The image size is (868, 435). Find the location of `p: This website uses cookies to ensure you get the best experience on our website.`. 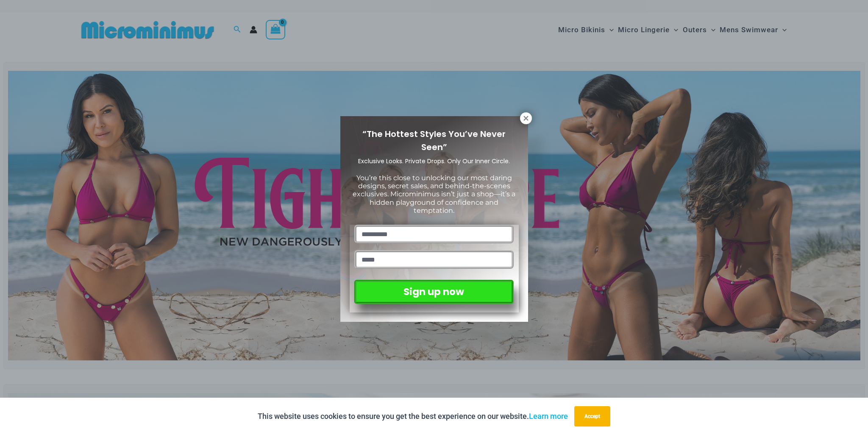

p: This website uses cookies to ensure you get the best experience on our website. is located at coordinates (413, 417).